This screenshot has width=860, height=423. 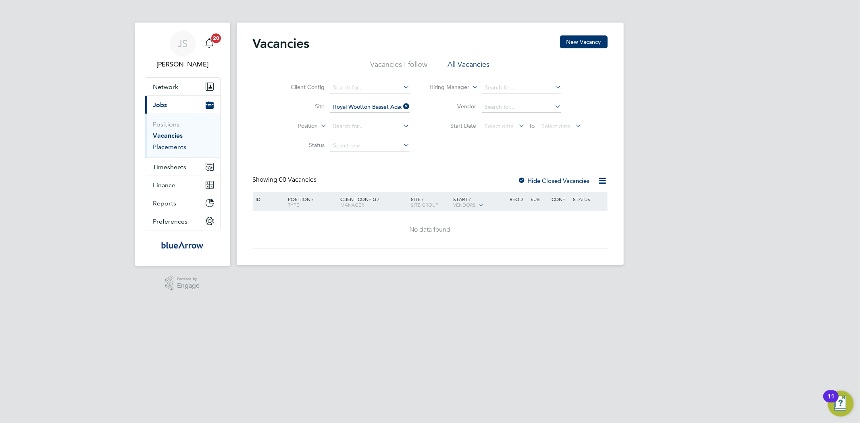 I want to click on div: Sub, so click(x=539, y=199).